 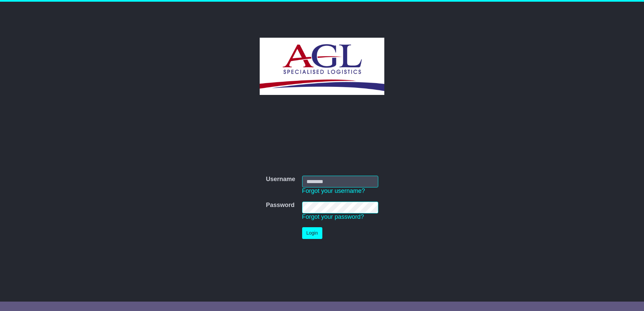 What do you see at coordinates (280, 205) in the screenshot?
I see `label: Password` at bounding box center [280, 205].